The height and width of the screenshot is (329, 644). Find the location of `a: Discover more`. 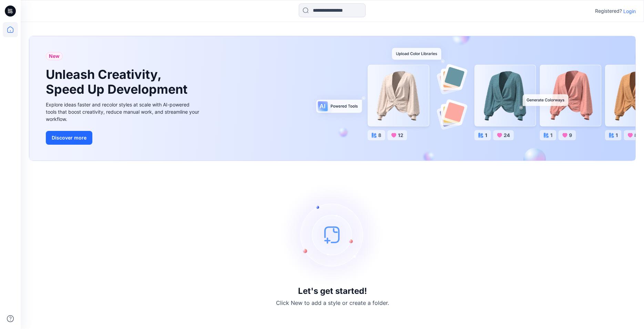

a: Discover more is located at coordinates (124, 138).